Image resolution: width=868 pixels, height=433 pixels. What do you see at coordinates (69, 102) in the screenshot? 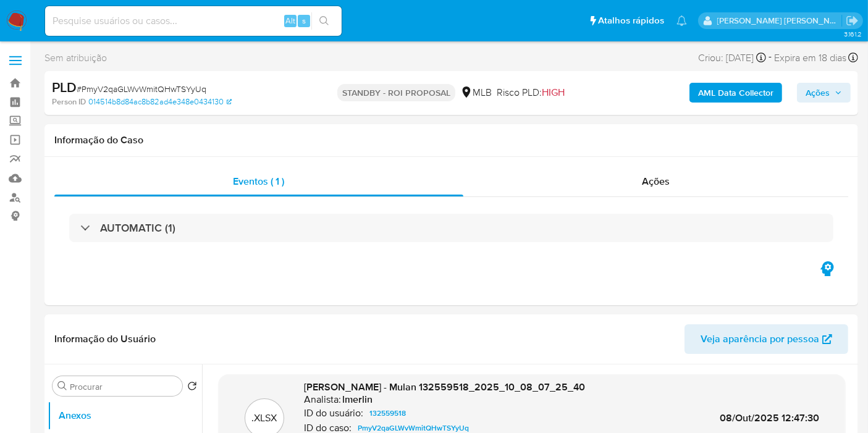
I see `b: Person ID` at bounding box center [69, 102].